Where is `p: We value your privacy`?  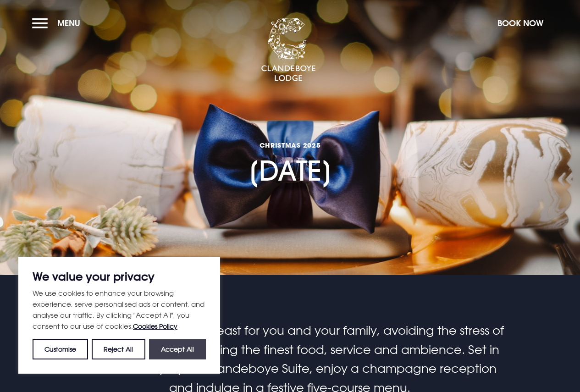 p: We value your privacy is located at coordinates (119, 277).